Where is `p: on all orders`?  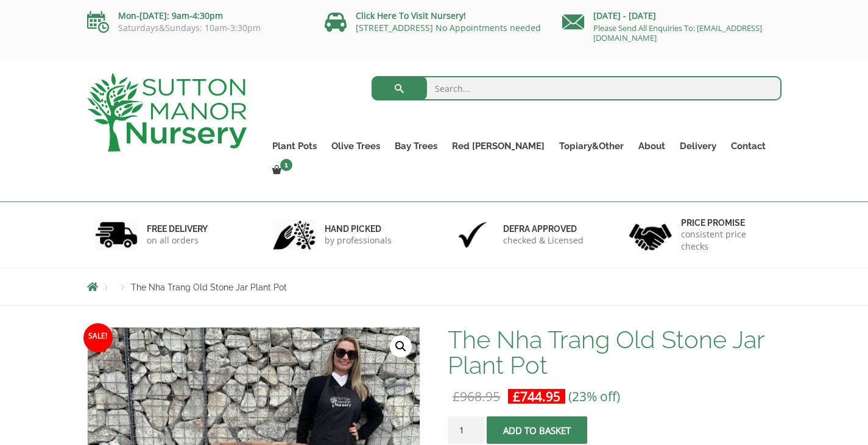
p: on all orders is located at coordinates (177, 240).